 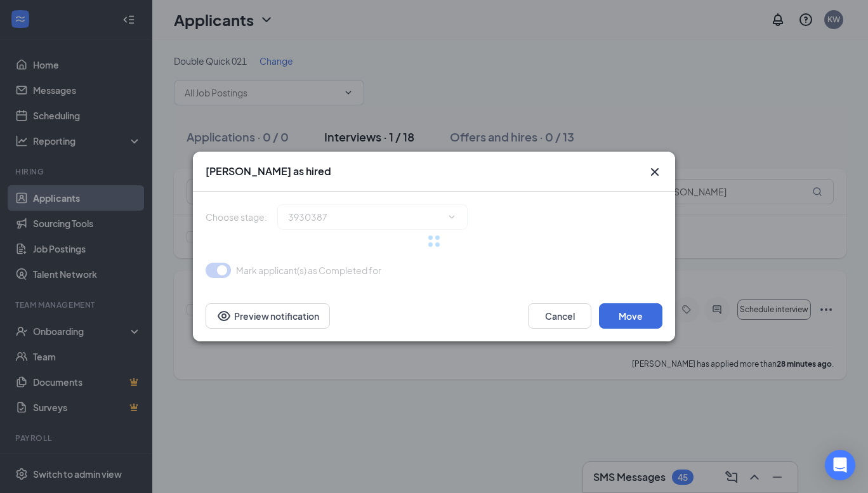 What do you see at coordinates (224, 316) in the screenshot?
I see `svg: Eye` at bounding box center [224, 316].